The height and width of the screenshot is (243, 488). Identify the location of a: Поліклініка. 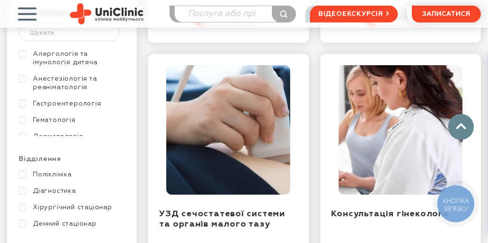
(70, 175).